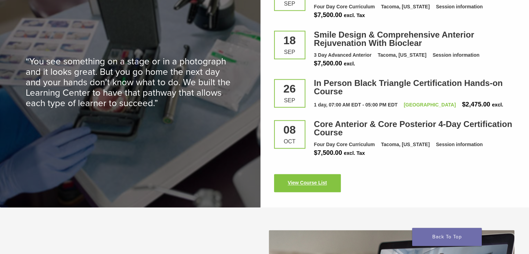 This screenshot has height=254, width=529. I want to click on a: Core Anterior & Core Posterior 4-Day Certification Course, so click(413, 128).